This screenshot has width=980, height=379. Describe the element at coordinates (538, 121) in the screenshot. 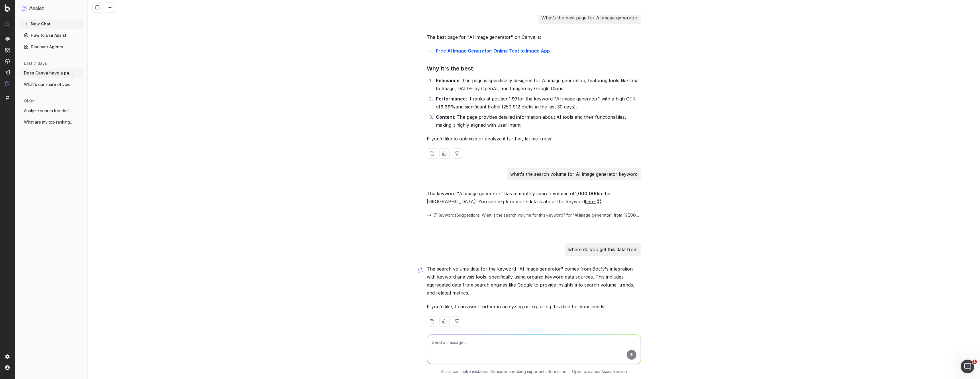

I see `li: : The page provides detailed information about AI tools and their functionalities, making it high...` at that location.